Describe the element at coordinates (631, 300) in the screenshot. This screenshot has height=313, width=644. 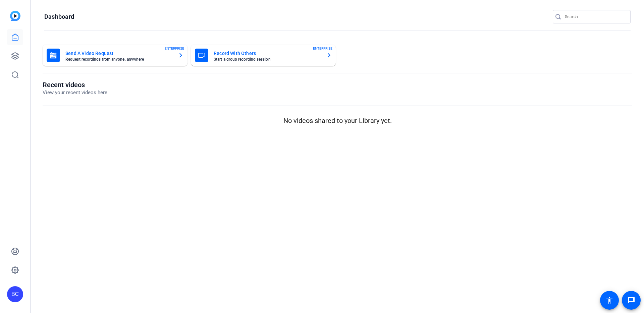
I see `mat-icon: message` at that location.